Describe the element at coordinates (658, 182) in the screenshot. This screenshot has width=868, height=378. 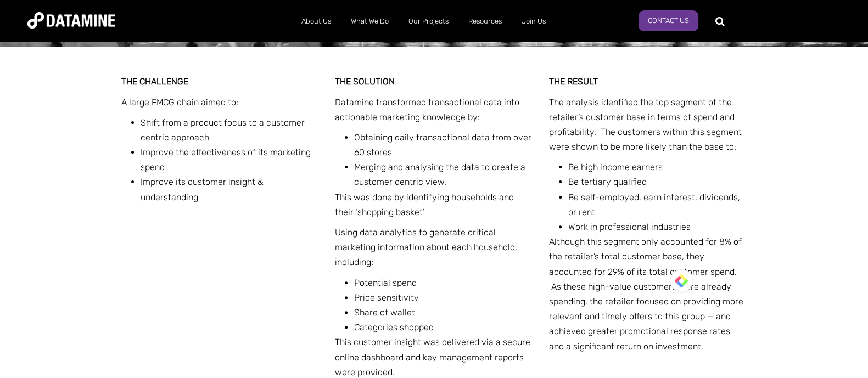
I see `li: Be tertiary qualified` at that location.